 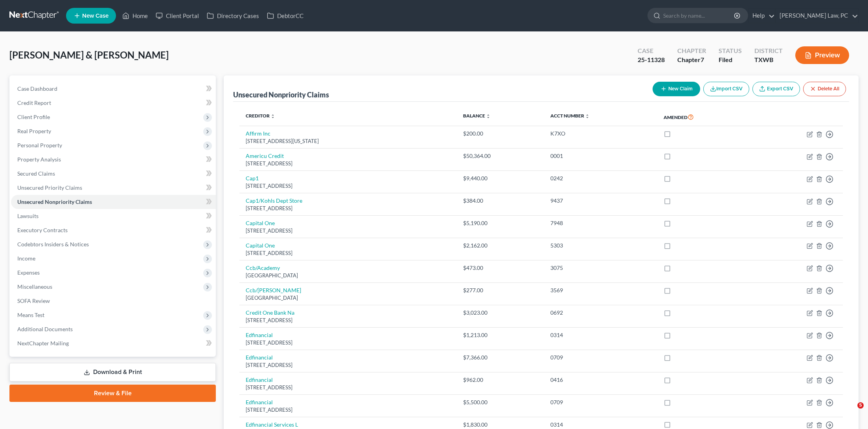 I want to click on a: Download & Print, so click(x=112, y=372).